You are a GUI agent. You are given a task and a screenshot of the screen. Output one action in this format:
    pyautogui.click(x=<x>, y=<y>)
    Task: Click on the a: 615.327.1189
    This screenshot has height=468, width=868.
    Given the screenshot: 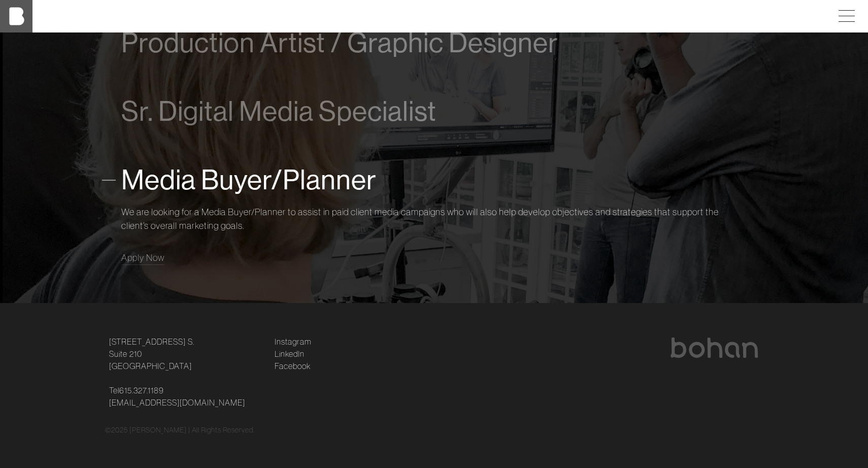 What is the action you would take?
    pyautogui.click(x=142, y=391)
    